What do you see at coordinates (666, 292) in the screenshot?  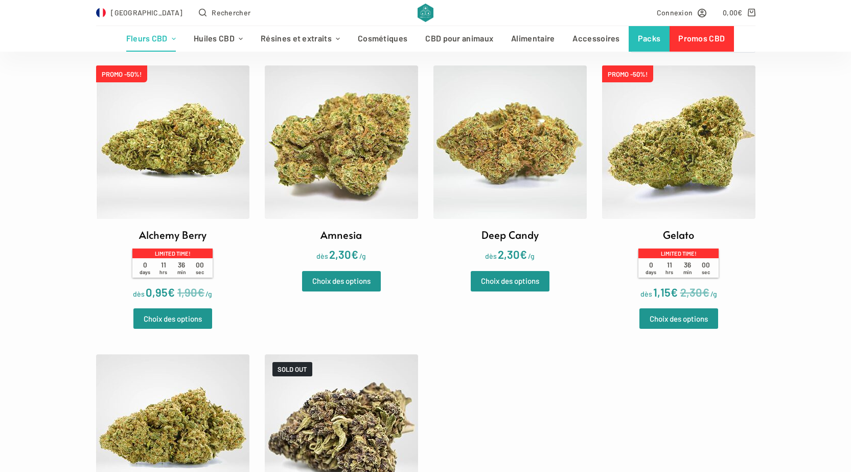 I see `bdi: 1,15` at bounding box center [666, 292].